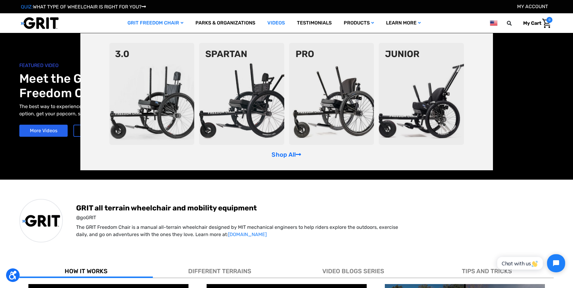  I want to click on img: 3point0.png, so click(152, 94).